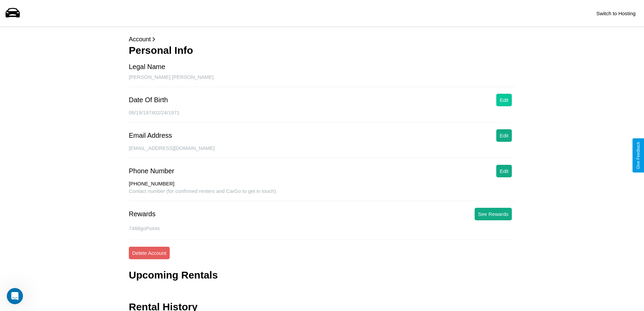  Describe the element at coordinates (149, 253) in the screenshot. I see `button: Delete Account` at that location.